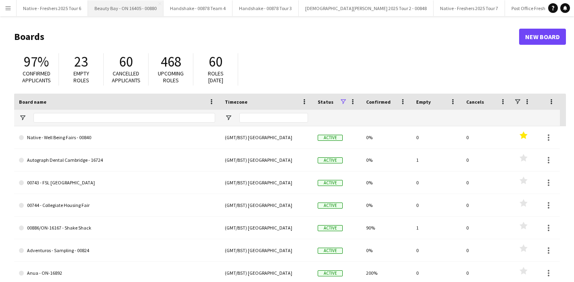  What do you see at coordinates (378, 102) in the screenshot?
I see `span: Confirmed` at bounding box center [378, 102].